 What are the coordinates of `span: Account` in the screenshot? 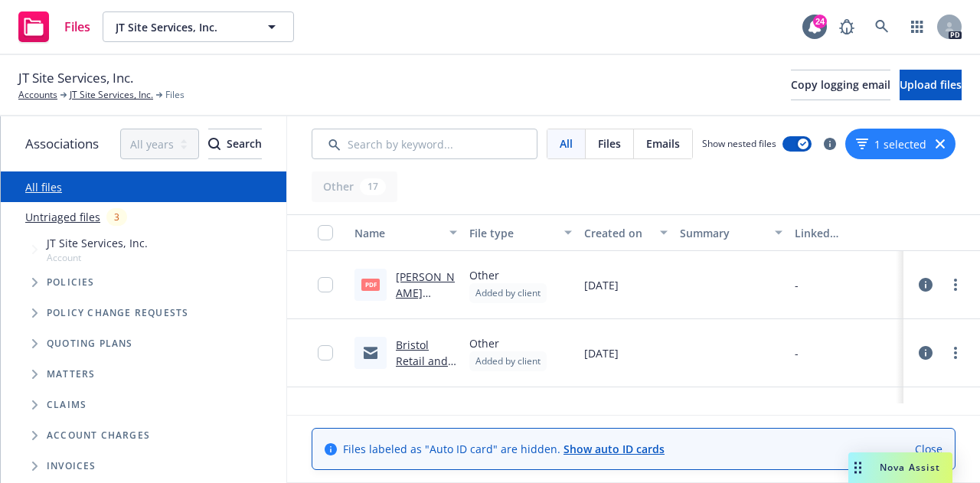 It's located at (98, 257).